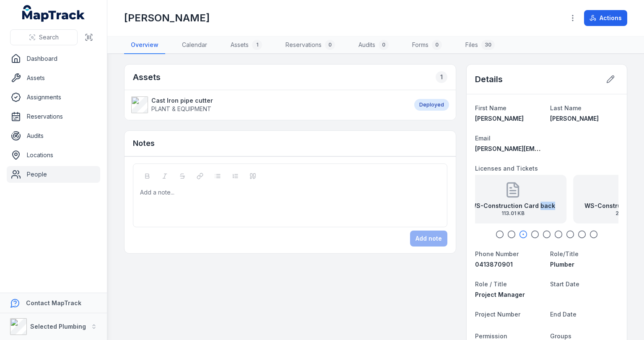 This screenshot has width=644, height=340. I want to click on a: Files30, so click(480, 45).